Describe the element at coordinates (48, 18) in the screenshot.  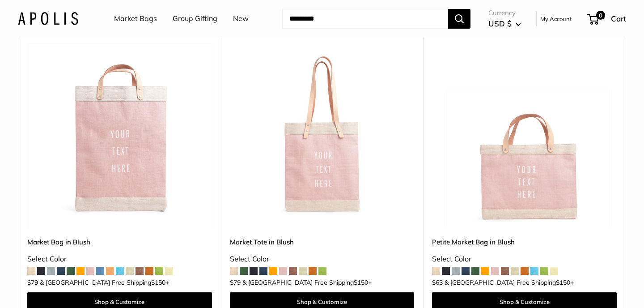
I see `img: Apolis` at that location.